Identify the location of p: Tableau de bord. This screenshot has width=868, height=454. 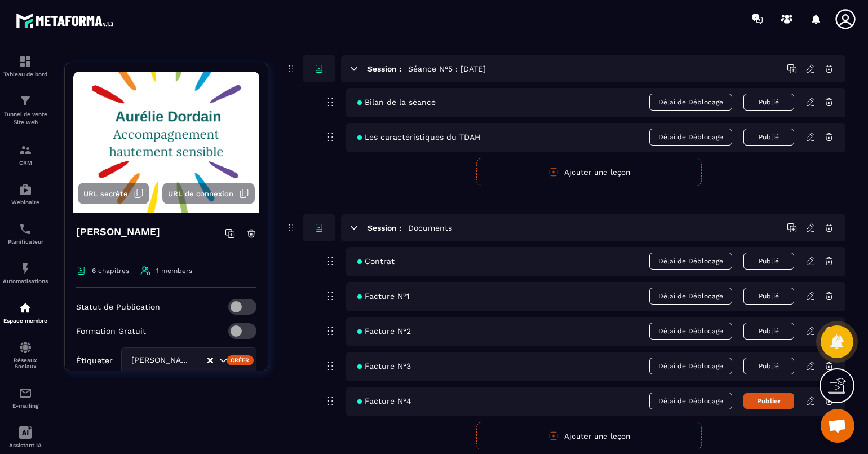
(25, 74).